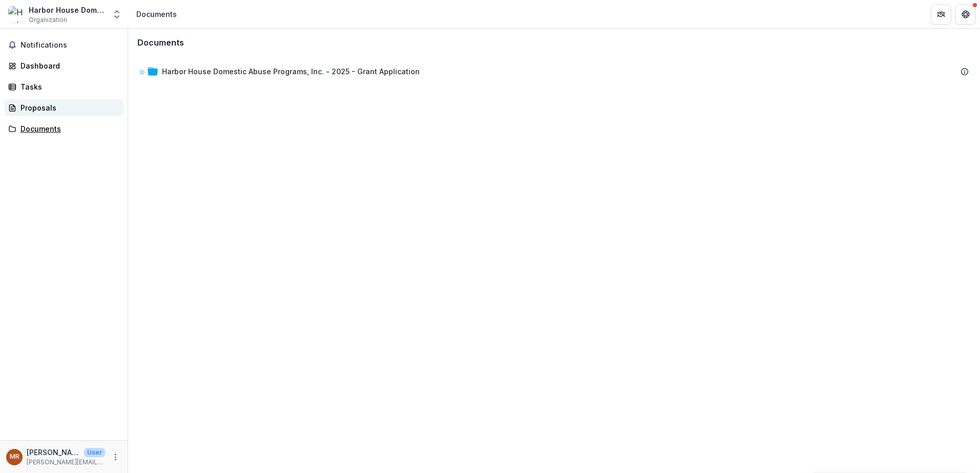 The height and width of the screenshot is (473, 980). What do you see at coordinates (64, 87) in the screenshot?
I see `a: Tasks` at bounding box center [64, 87].